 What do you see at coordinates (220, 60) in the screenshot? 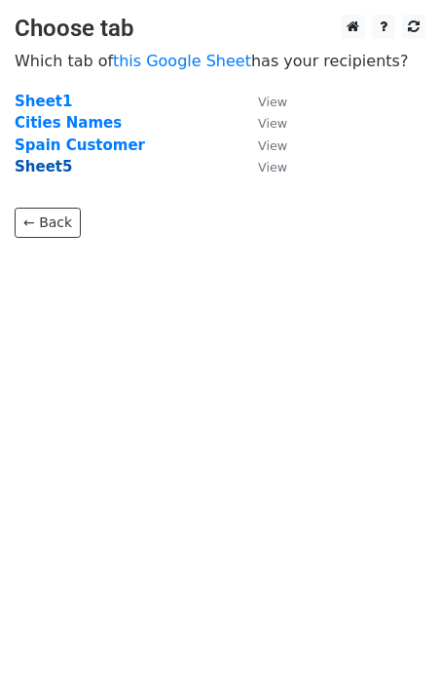
I see `p: Which tab of has your recipients?` at bounding box center [220, 60].